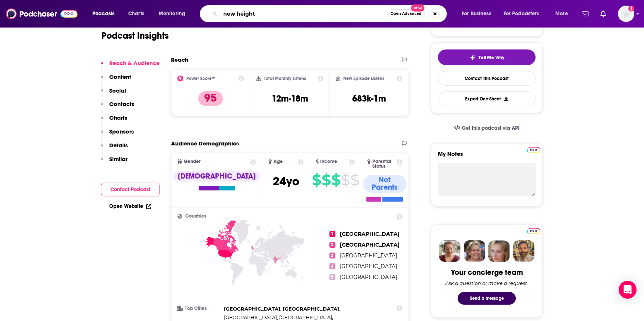  What do you see at coordinates (117, 107) in the screenshot?
I see `button: Contacts` at bounding box center [117, 107].